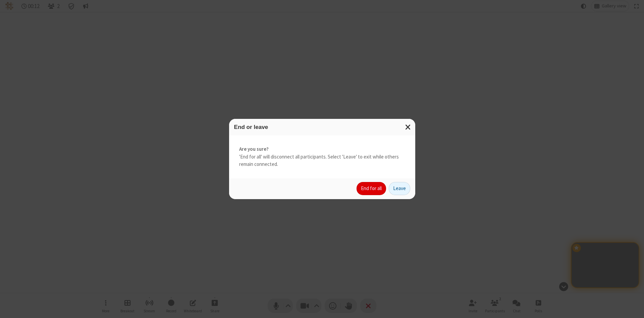  I want to click on button: Close modal, so click(408, 127).